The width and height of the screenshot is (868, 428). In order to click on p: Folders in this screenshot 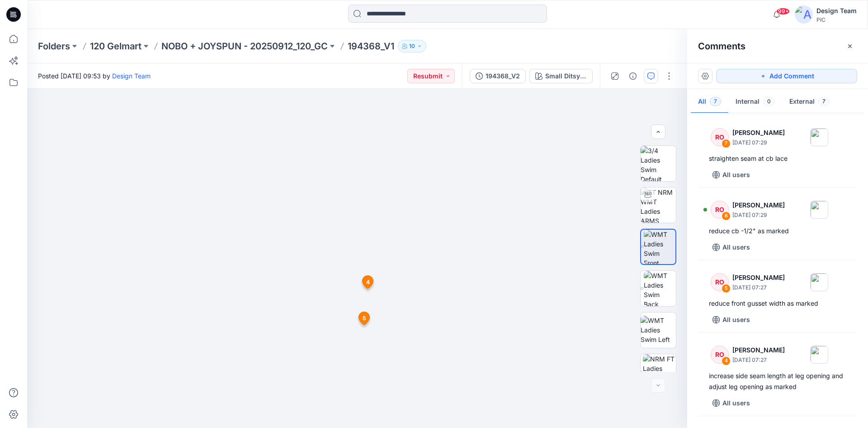, I will do `click(54, 46)`.